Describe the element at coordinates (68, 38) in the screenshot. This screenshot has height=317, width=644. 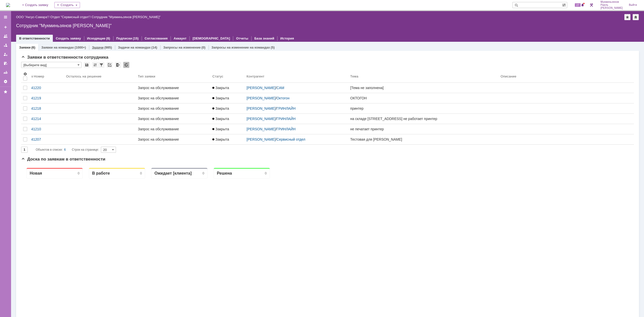
I see `a: Создать заявку` at that location.